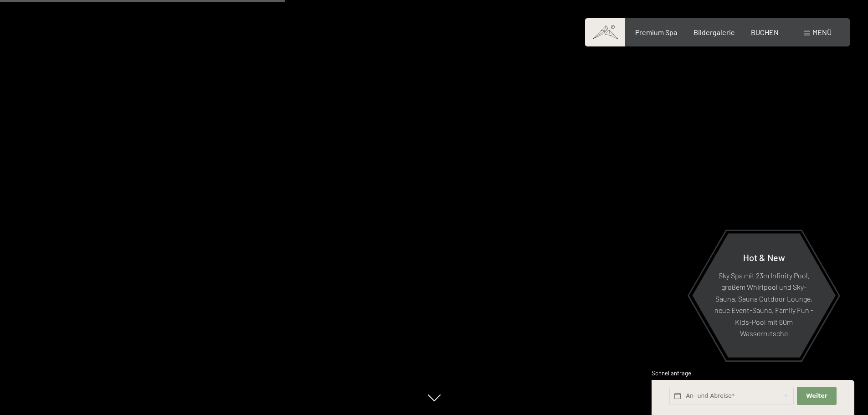 The image size is (868, 415). What do you see at coordinates (822, 32) in the screenshot?
I see `span: Menü` at bounding box center [822, 32].